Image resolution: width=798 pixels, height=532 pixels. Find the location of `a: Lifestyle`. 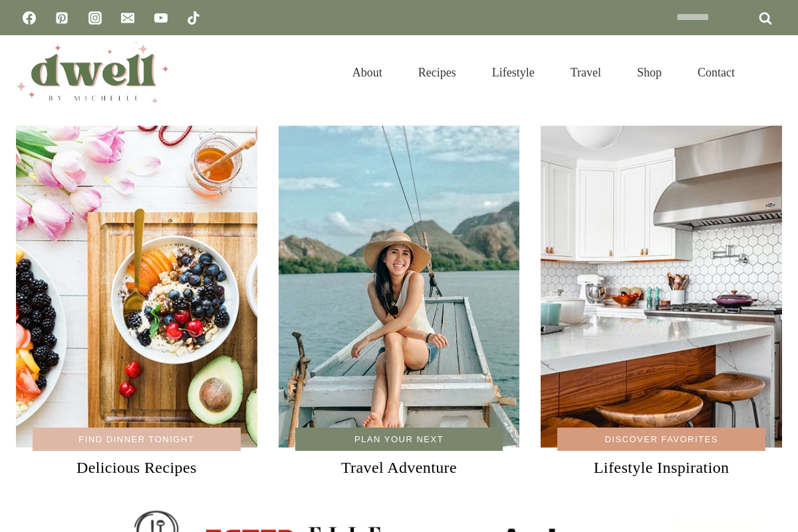

a: Lifestyle is located at coordinates (513, 73).